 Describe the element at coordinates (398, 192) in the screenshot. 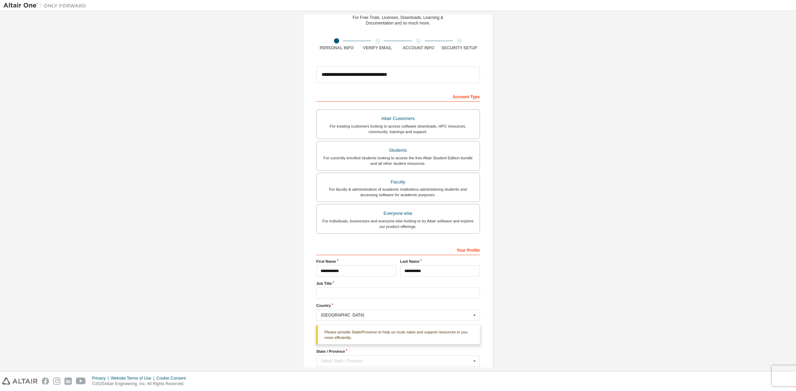

I see `div: For faculty & administrators of academic institutions administering students and accessing softwa...` at that location.